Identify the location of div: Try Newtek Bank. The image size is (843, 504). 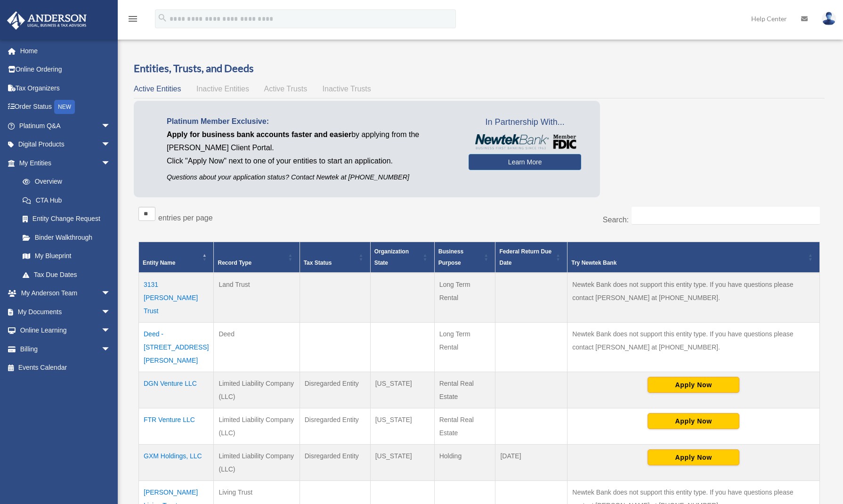
(688, 263).